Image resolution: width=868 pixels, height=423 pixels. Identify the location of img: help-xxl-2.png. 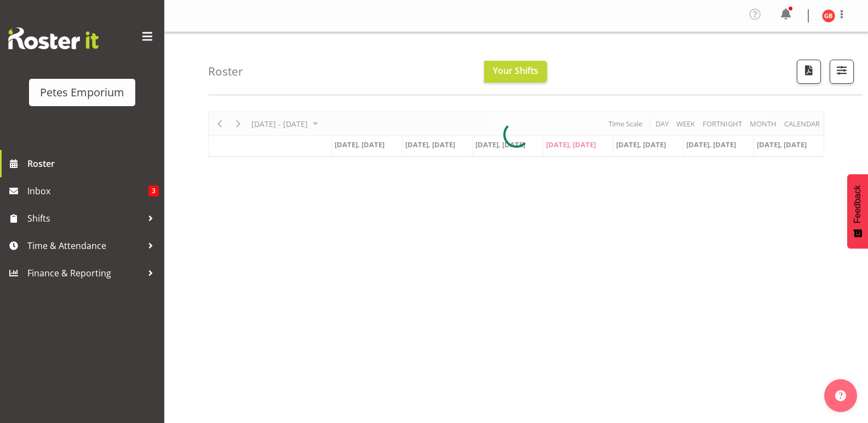
(841, 396).